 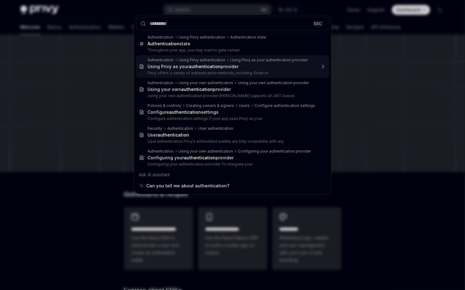 What do you see at coordinates (183, 112) in the screenshot?
I see `div: Configure settings` at bounding box center [183, 112].